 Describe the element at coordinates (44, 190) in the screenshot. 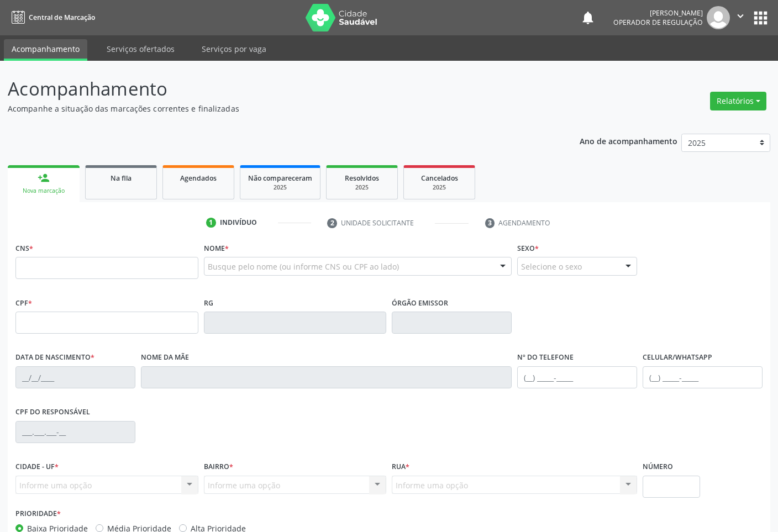

I see `div: Nova marcação` at that location.